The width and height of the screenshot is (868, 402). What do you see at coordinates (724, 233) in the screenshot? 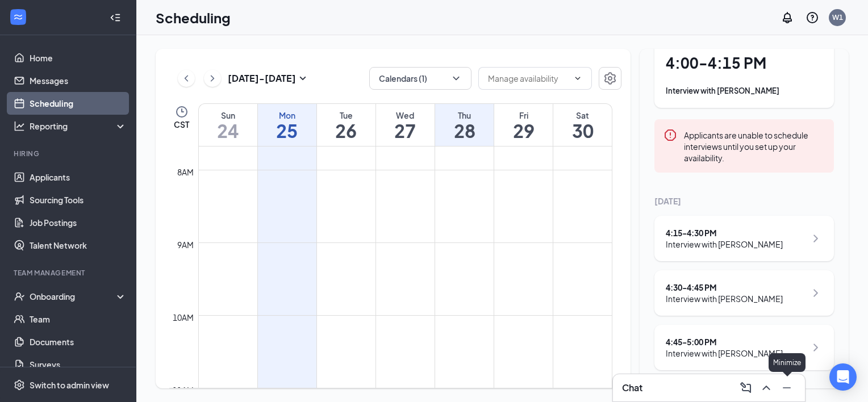
I see `div: 4:15 - 4:30 PM` at bounding box center [724, 233].